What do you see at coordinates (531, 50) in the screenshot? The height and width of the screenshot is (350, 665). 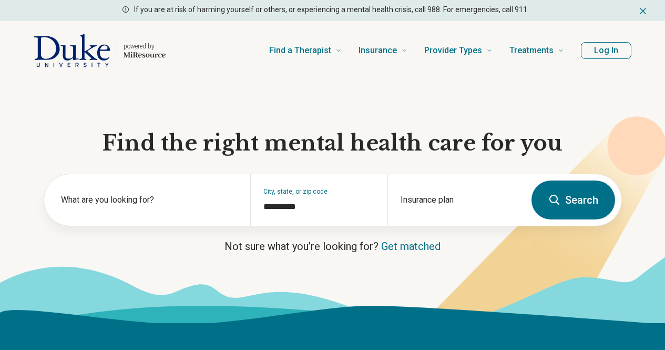 I see `span: Treatments` at bounding box center [531, 50].